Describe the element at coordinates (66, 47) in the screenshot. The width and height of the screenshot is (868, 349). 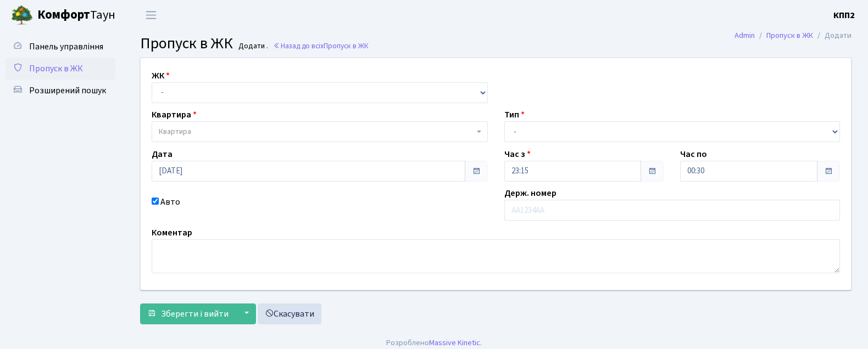
I see `span: Панель управління` at that location.